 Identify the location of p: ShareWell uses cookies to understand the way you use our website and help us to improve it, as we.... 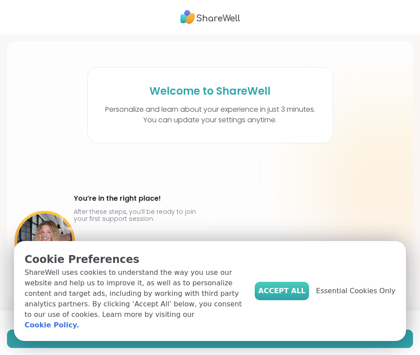
(136, 299).